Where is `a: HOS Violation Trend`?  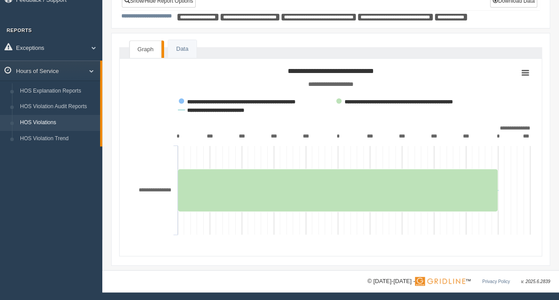
a: HOS Violation Trend is located at coordinates (58, 139).